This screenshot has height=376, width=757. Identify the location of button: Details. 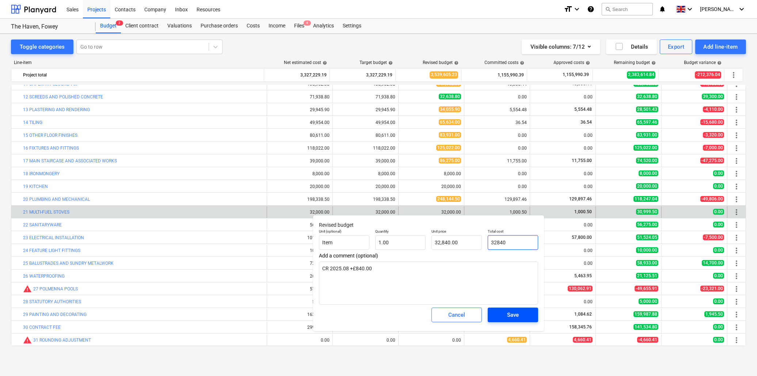
(632, 47).